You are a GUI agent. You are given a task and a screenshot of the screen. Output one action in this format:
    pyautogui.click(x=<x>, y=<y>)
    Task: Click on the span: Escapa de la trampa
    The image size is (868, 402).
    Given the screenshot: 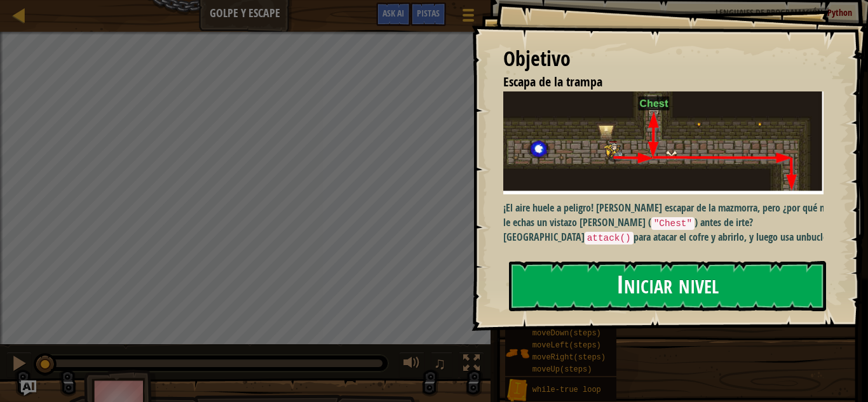 What is the action you would take?
    pyautogui.click(x=553, y=81)
    